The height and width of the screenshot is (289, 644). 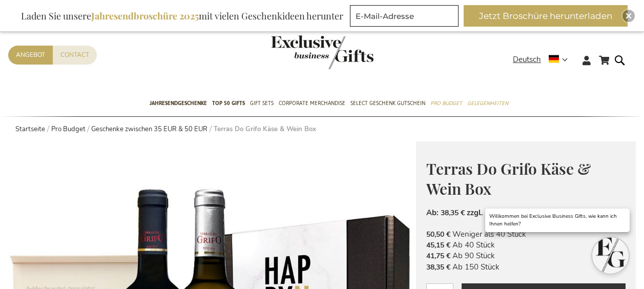 I want to click on span: 45,15 €, so click(x=438, y=245).